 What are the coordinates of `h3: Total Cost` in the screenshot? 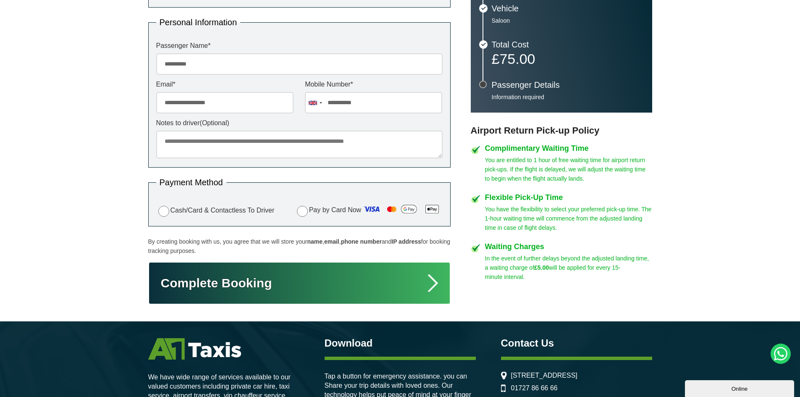 It's located at (568, 45).